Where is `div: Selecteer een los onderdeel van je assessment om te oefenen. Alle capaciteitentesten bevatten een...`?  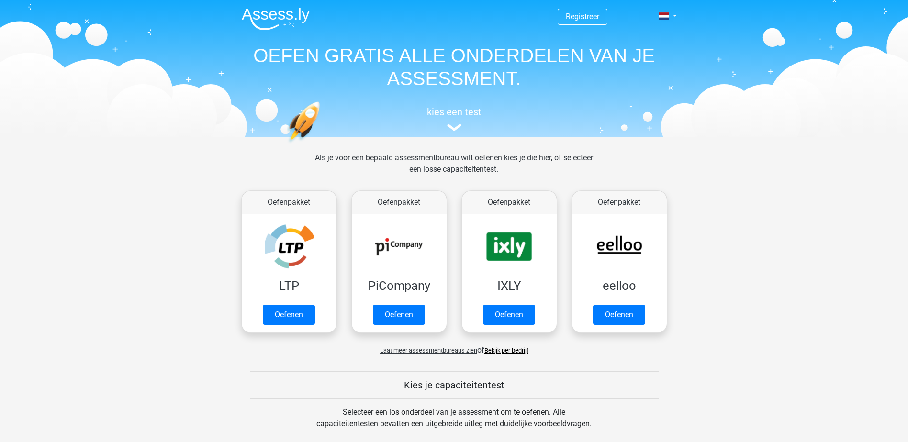
div: Selecteer een los onderdeel van je assessment om te oefenen. Alle capaciteitentesten bevatten een... is located at coordinates (454, 424).